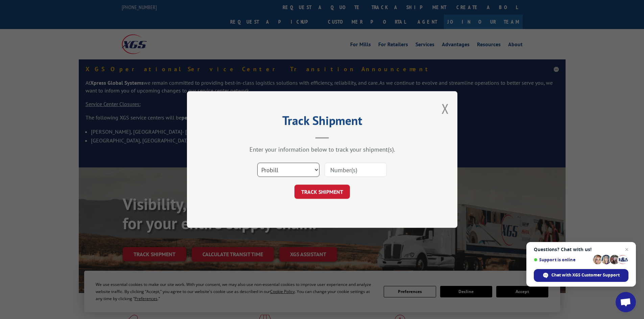 This screenshot has width=644, height=319. What do you see at coordinates (445, 108) in the screenshot?
I see `button: Close modal` at bounding box center [445, 108].